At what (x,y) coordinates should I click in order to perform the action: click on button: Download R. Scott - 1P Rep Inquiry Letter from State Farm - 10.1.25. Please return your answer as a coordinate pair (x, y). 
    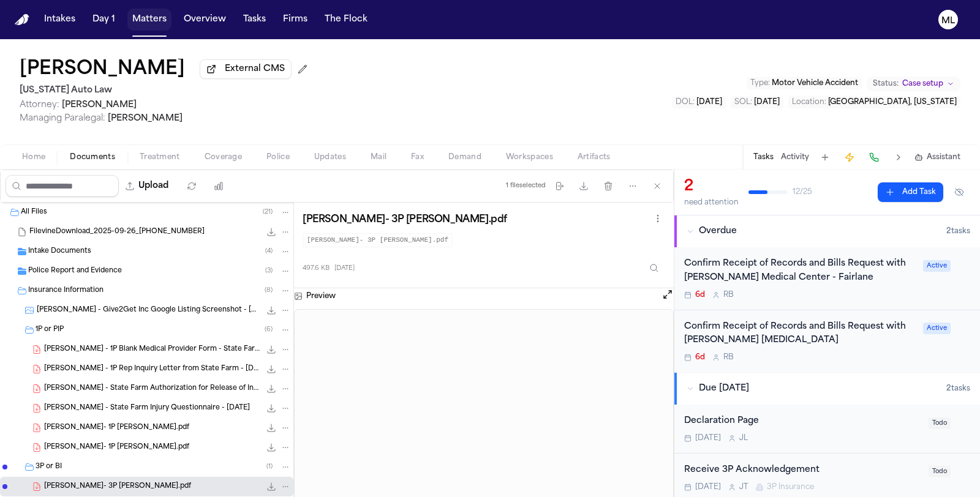
    Looking at the image, I should click on (271, 369).